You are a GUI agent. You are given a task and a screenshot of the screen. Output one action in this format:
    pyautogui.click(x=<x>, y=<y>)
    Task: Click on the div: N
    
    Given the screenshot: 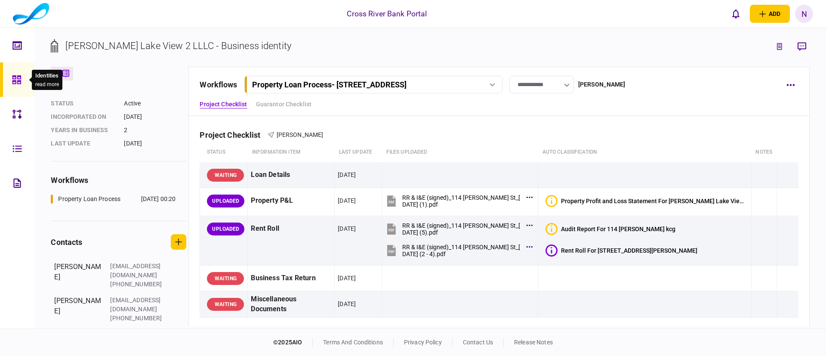 What is the action you would take?
    pyautogui.click(x=805, y=14)
    